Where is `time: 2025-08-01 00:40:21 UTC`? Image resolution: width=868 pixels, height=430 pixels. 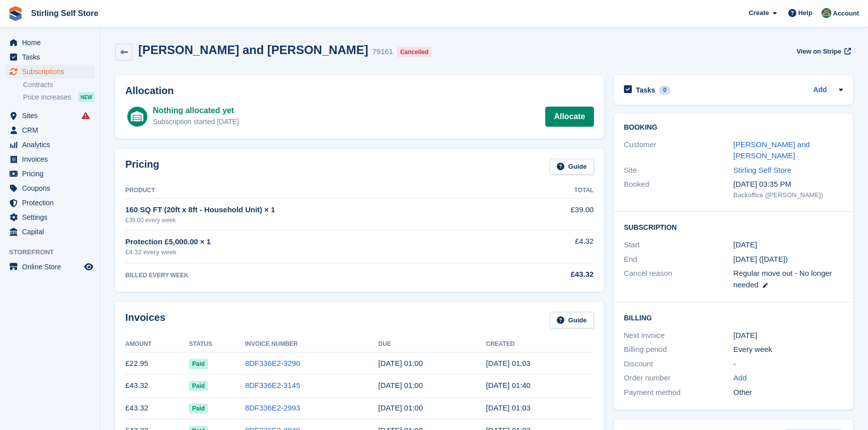
time: 2025-08-01 00:40:21 UTC is located at coordinates (509, 385).